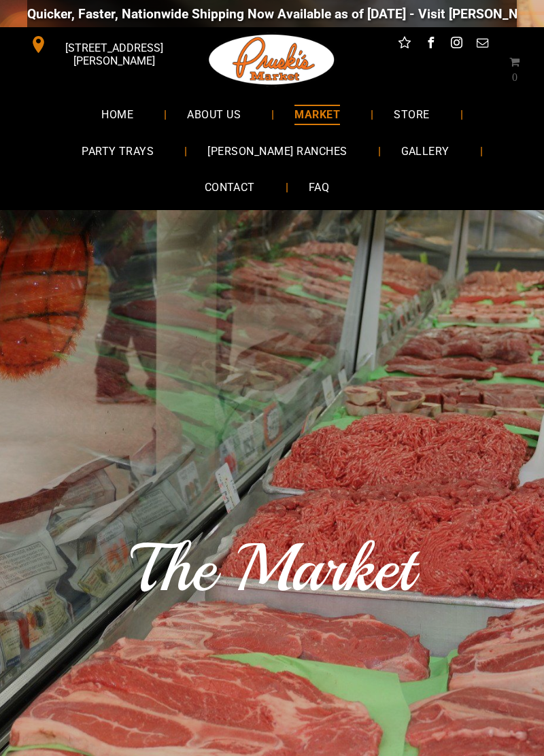 The height and width of the screenshot is (756, 544). What do you see at coordinates (411, 114) in the screenshot?
I see `a: STORE` at bounding box center [411, 114].